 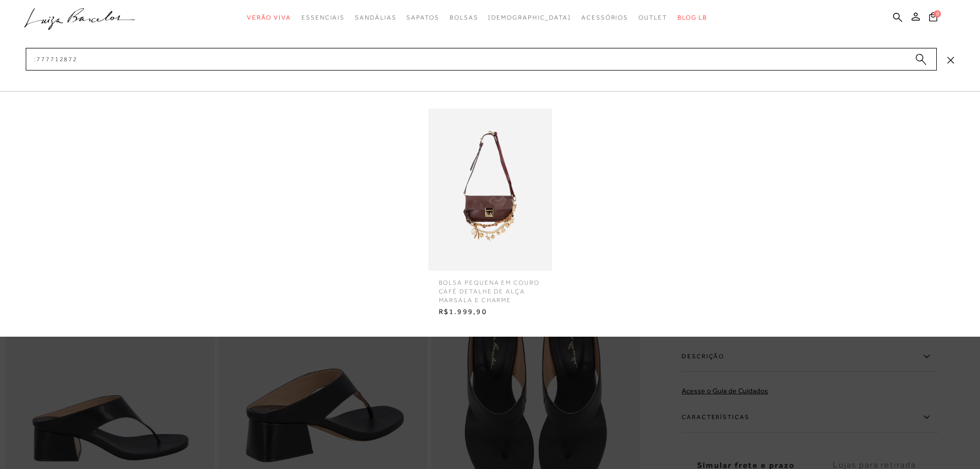 What do you see at coordinates (323, 18) in the screenshot?
I see `span: Essenciais` at bounding box center [323, 18].